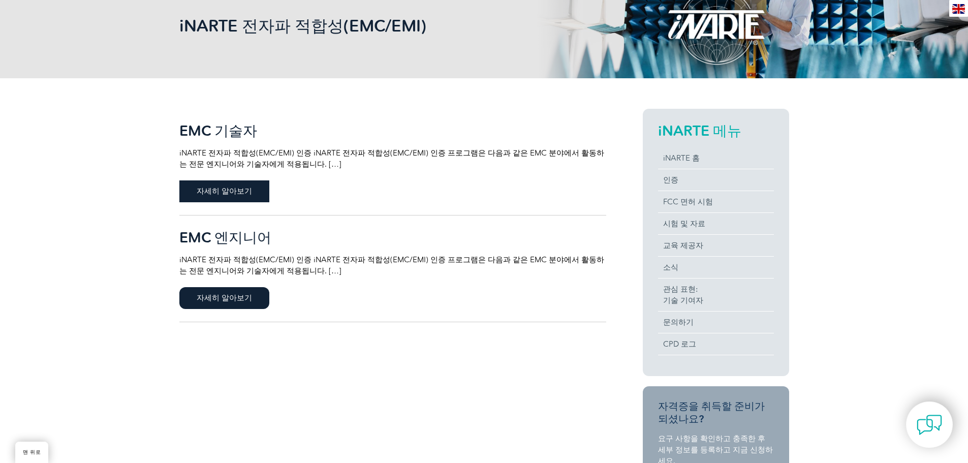  I want to click on font: iNARTE 전자파 적합성(EMC/EMI), so click(303, 25).